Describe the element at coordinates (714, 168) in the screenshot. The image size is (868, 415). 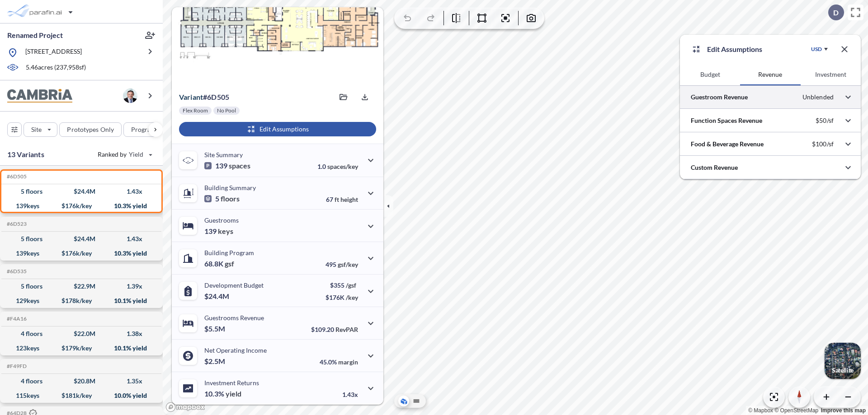
I see `p: Custom Revenue` at that location.